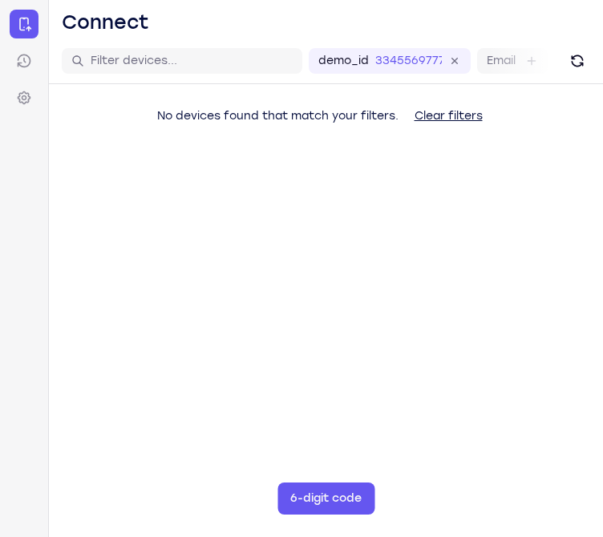 Image resolution: width=603 pixels, height=537 pixels. Describe the element at coordinates (24, 61) in the screenshot. I see `a: Sessions` at that location.